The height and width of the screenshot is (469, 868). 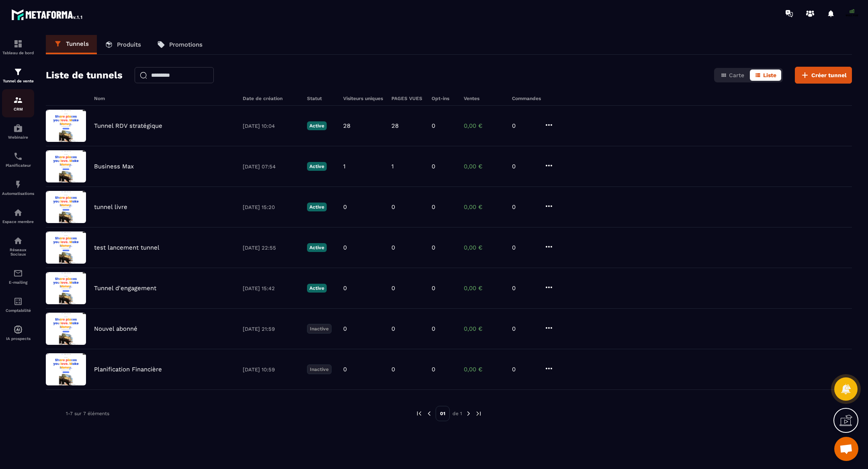 What do you see at coordinates (18, 165) in the screenshot?
I see `p: Planificateur` at bounding box center [18, 165].